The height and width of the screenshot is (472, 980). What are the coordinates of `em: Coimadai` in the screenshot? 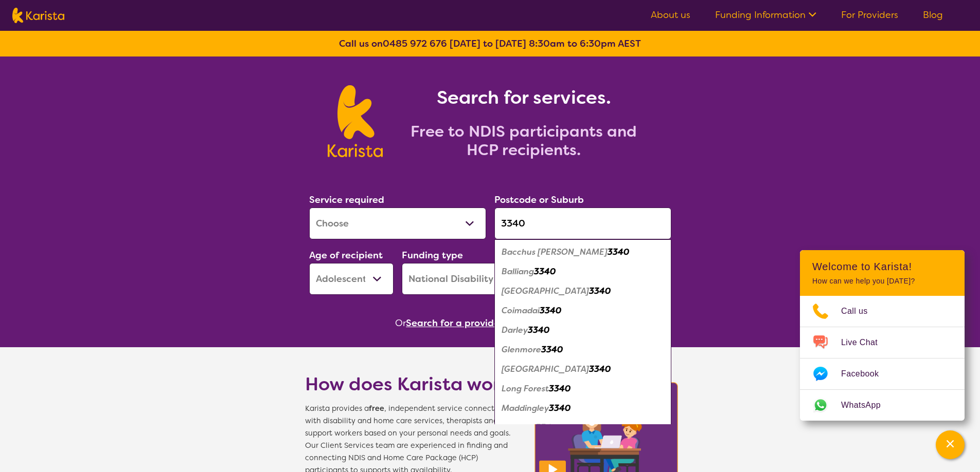 It's located at (521, 311).